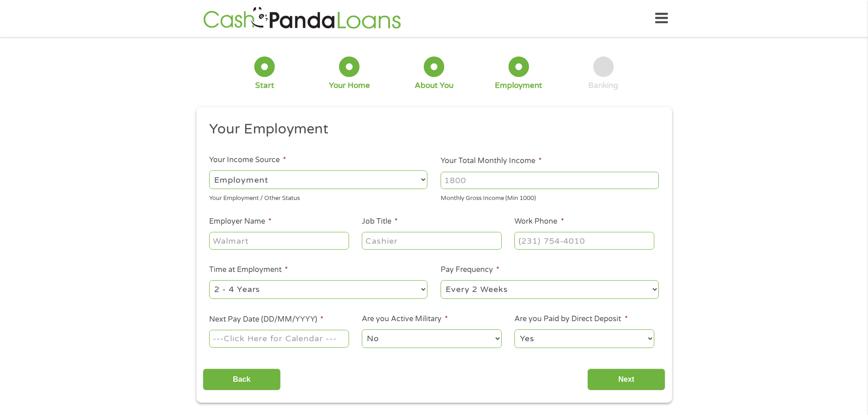 The width and height of the screenshot is (868, 415). Describe the element at coordinates (241, 221) in the screenshot. I see `label: Employer Name` at that location.